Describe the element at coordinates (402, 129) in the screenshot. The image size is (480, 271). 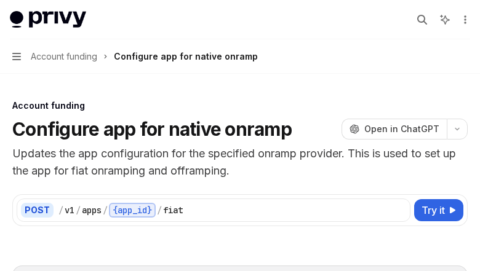
I see `span: Open in ChatGPT` at that location.